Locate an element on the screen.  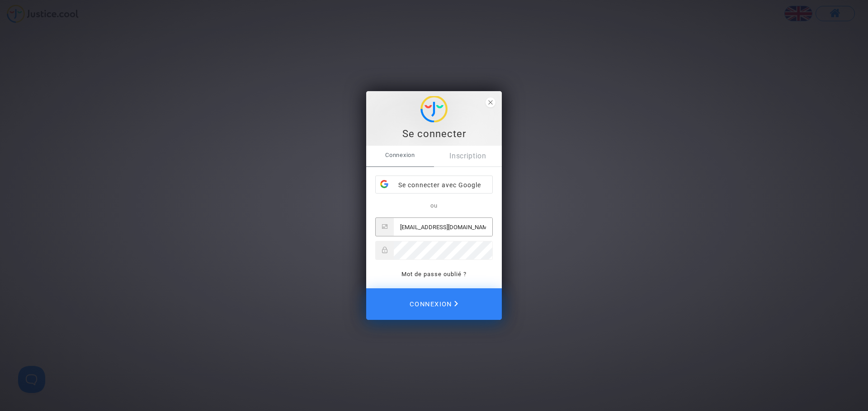
span: close is located at coordinates (490, 103).